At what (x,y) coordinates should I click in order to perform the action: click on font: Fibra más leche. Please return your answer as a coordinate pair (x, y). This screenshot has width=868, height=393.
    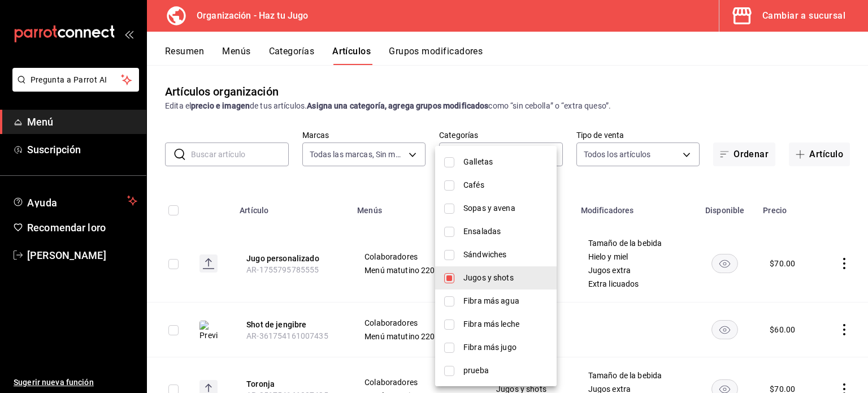
    Looking at the image, I should click on (491, 324).